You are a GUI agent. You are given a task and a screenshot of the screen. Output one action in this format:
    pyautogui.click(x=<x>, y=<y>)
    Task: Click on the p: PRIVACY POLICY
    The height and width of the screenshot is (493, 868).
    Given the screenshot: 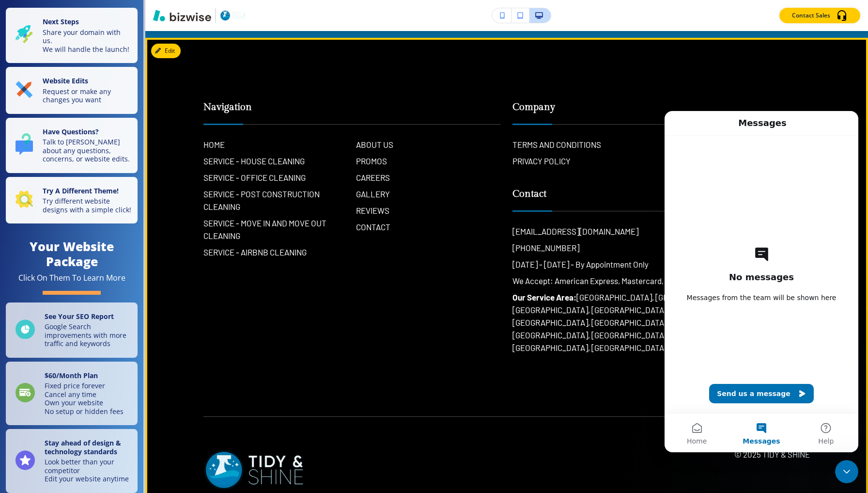 What is the action you would take?
    pyautogui.click(x=541, y=161)
    